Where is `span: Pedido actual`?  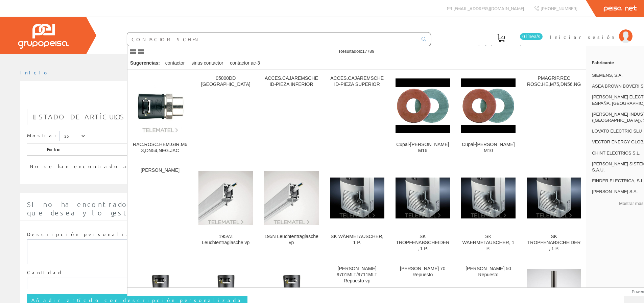
span: Pedido actual is located at coordinates (501, 47).